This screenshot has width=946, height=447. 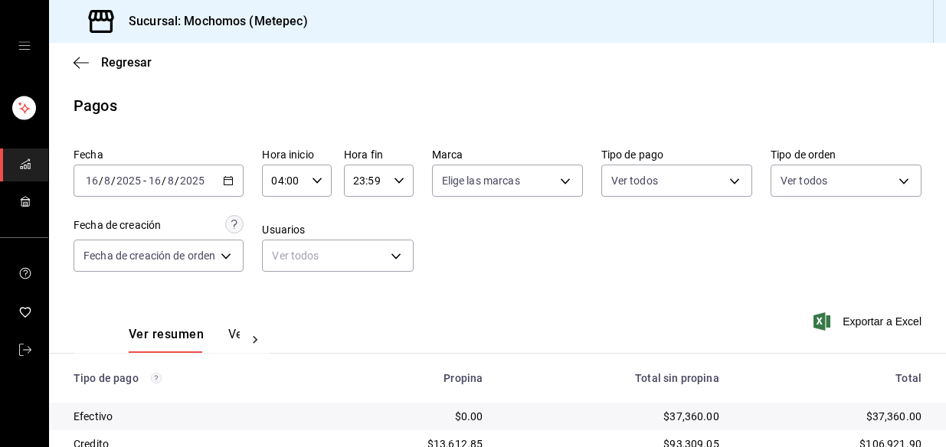 I want to click on div: $0.00, so click(x=408, y=417).